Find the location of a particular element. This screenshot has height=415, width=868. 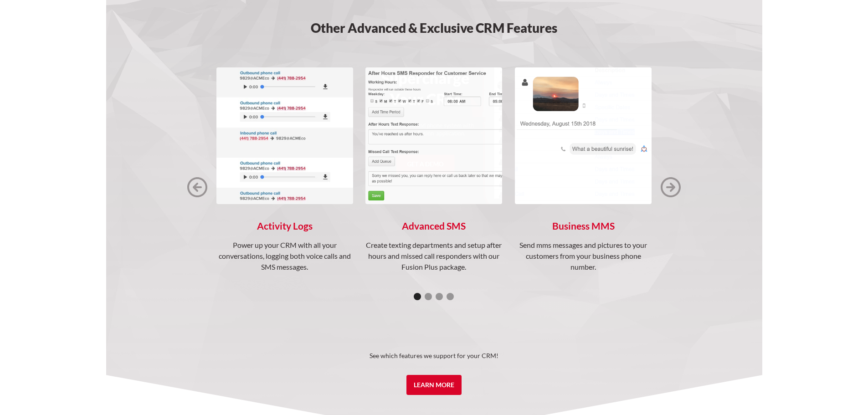

img: Advanced SMS is located at coordinates (434, 136).